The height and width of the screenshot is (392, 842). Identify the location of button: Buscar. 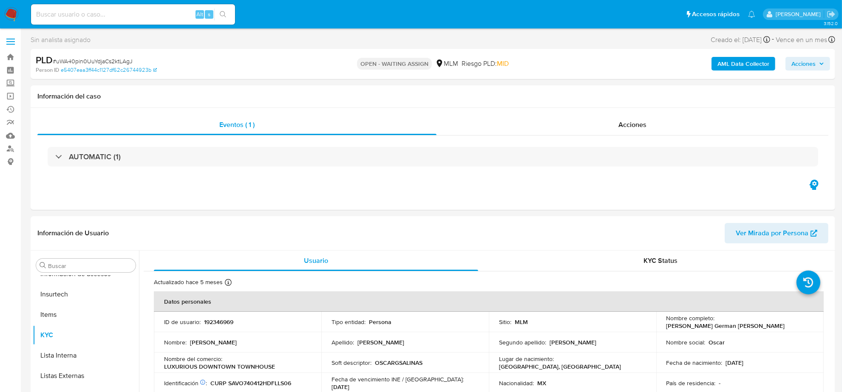
(43, 265).